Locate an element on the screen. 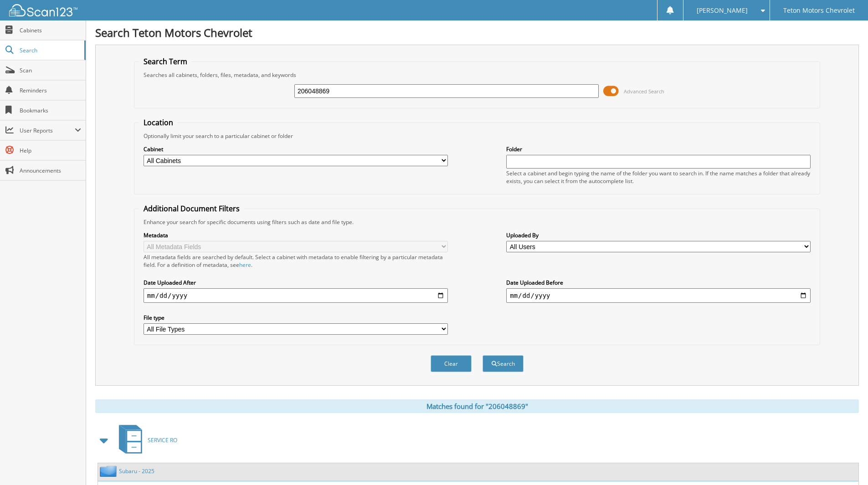  span: SERVICE RO is located at coordinates (162, 440).